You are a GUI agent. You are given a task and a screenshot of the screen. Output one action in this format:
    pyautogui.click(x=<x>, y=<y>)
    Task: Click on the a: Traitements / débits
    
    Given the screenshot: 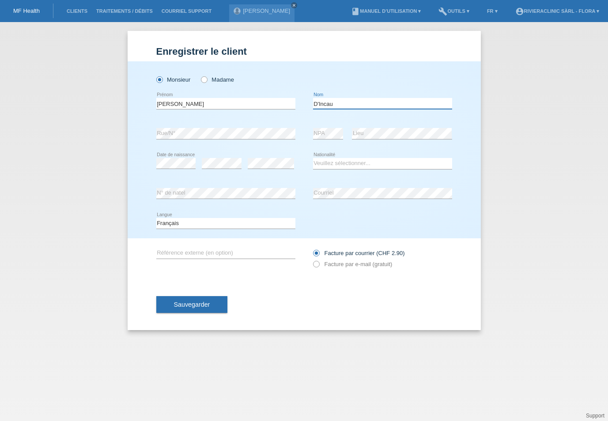 What is the action you would take?
    pyautogui.click(x=124, y=11)
    